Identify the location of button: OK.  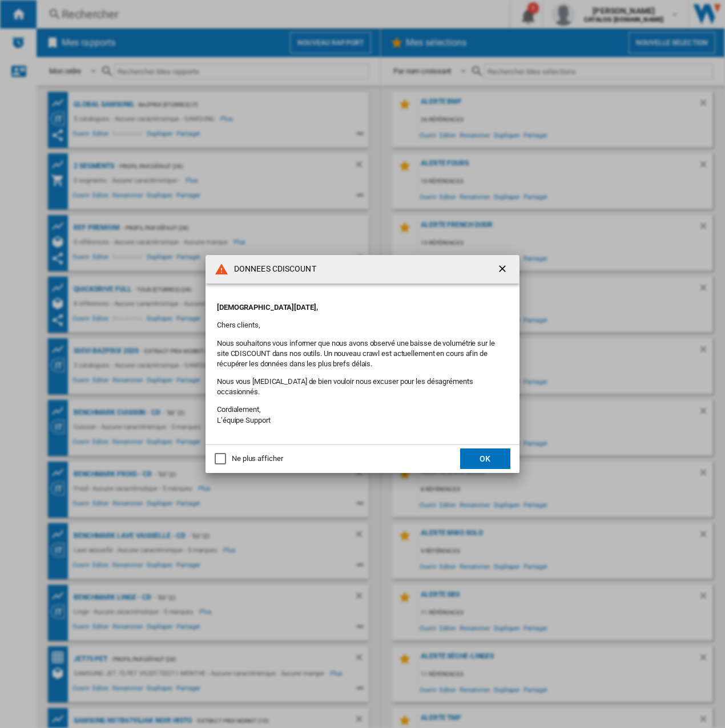
(485, 459).